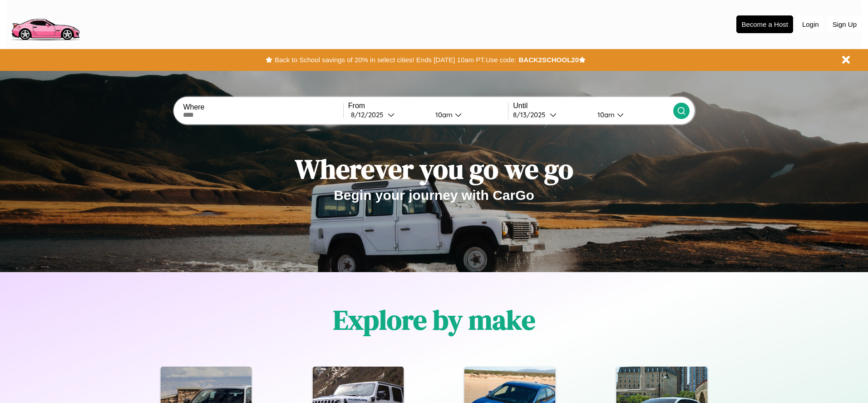  Describe the element at coordinates (369, 115) in the screenshot. I see `div: 8 / 12 / 2025` at that location.